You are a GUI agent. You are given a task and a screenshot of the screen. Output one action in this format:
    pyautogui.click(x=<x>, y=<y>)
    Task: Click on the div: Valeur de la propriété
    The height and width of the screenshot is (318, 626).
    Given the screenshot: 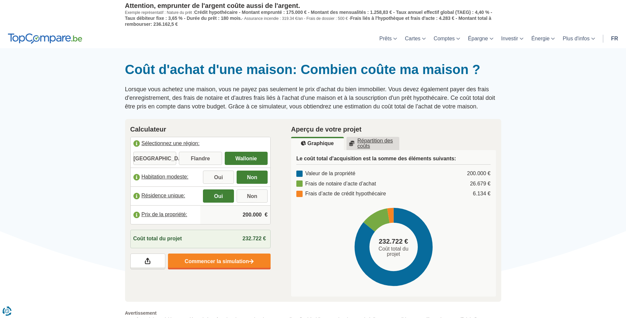 What is the action you would take?
    pyautogui.click(x=326, y=173)
    